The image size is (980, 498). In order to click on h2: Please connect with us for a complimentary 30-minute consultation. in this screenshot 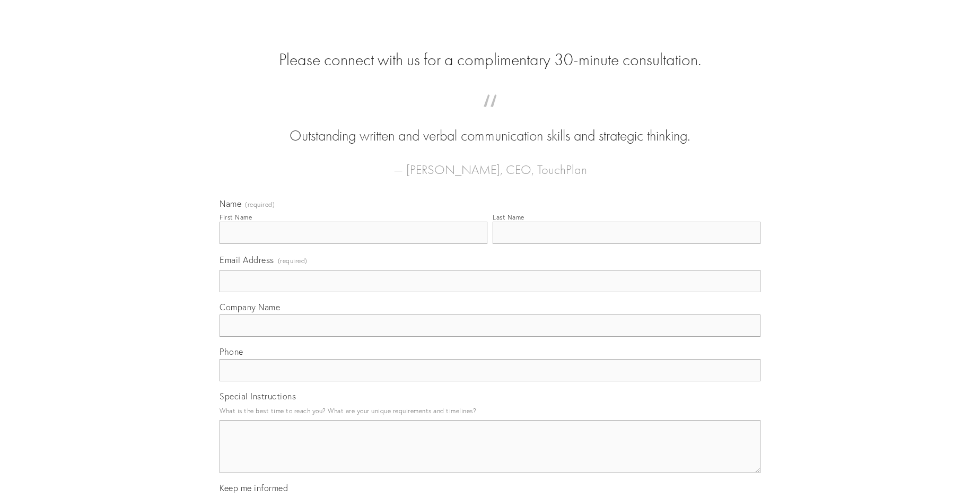, I will do `click(490, 60)`.